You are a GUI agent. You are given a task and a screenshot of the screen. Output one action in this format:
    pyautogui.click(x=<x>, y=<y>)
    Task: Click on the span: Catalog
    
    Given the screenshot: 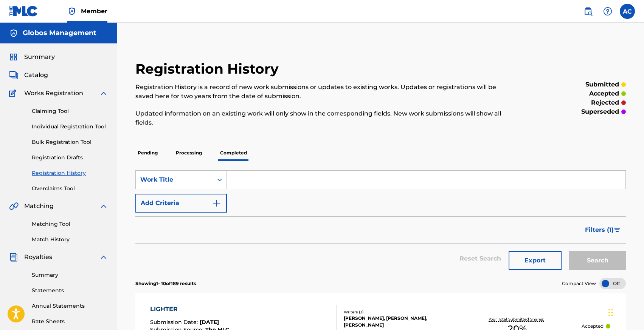 What is the action you would take?
    pyautogui.click(x=36, y=75)
    